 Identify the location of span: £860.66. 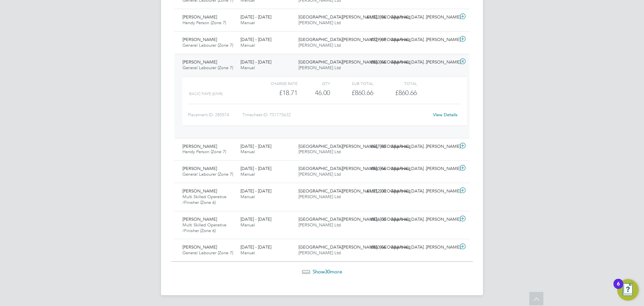
(406, 93).